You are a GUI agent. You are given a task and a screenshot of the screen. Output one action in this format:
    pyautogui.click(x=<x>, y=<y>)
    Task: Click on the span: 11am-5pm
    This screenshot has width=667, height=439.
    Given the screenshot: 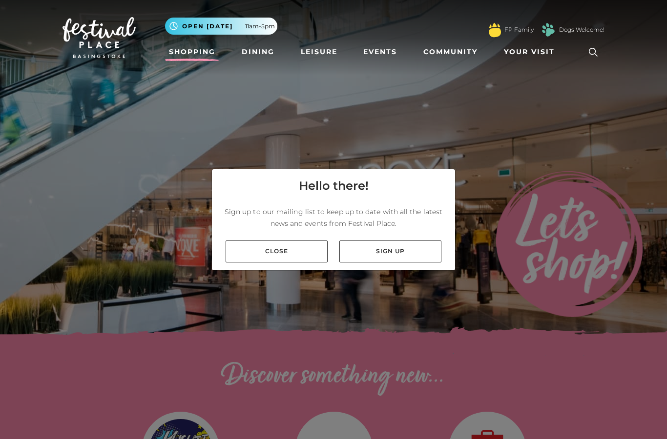 What is the action you would take?
    pyautogui.click(x=260, y=26)
    